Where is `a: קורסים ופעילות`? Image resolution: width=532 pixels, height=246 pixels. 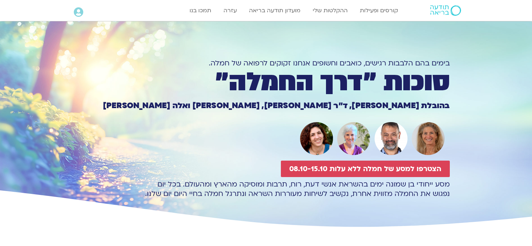
a: קורסים ופעילות is located at coordinates (379, 10).